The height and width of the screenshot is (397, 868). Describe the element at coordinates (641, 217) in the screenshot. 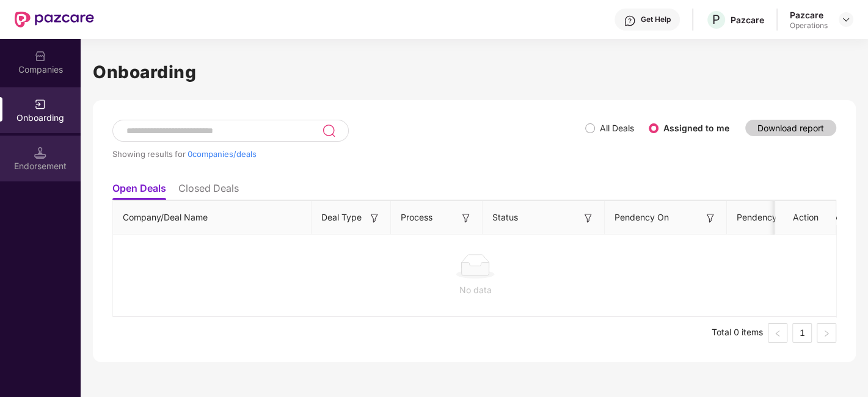

I see `span: Pendency On` at that location.